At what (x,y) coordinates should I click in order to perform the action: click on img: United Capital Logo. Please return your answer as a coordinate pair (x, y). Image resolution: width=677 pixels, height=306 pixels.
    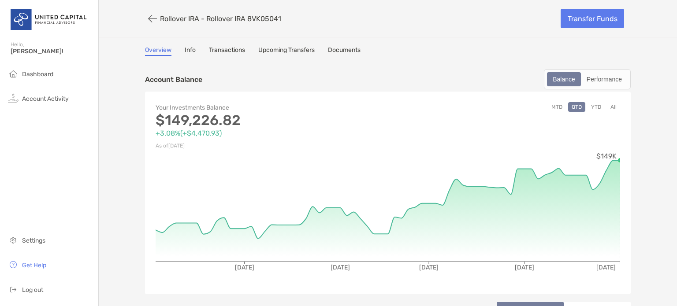
    Looking at the image, I should click on (49, 19).